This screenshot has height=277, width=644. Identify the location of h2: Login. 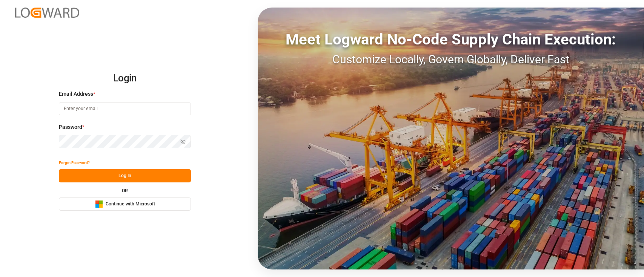
(125, 78).